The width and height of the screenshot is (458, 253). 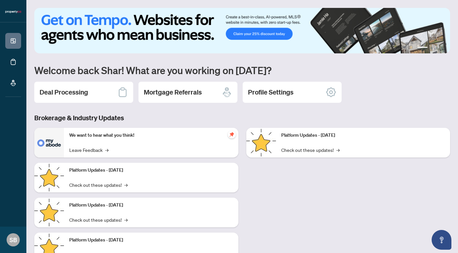 What do you see at coordinates (64, 92) in the screenshot?
I see `h2: Deal Processing` at bounding box center [64, 92].